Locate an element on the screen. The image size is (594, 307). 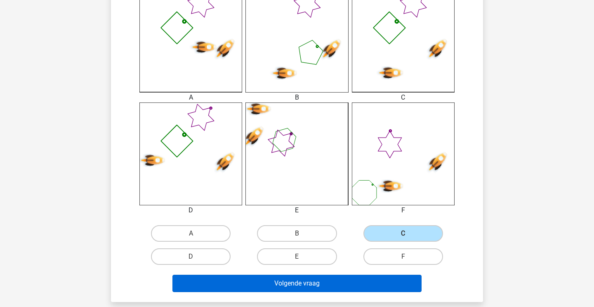
div: A is located at coordinates (191, 97).